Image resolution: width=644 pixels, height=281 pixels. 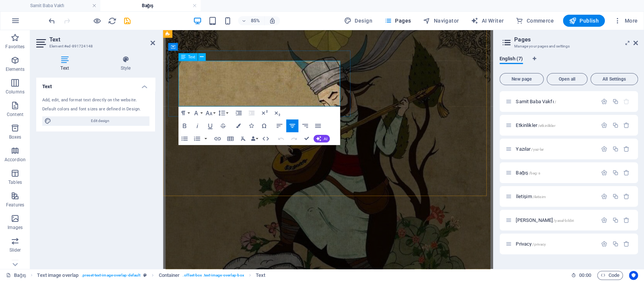 What do you see at coordinates (535, 21) in the screenshot?
I see `button: Commerce` at bounding box center [535, 21].